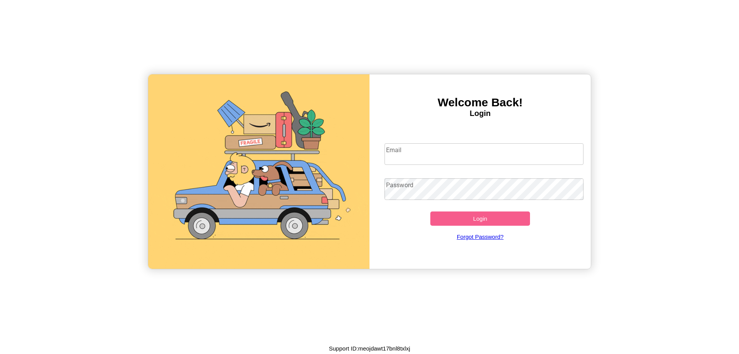 This screenshot has height=354, width=739. I want to click on p: Support ID: meojdawt17bnl8txlxj, so click(370, 348).